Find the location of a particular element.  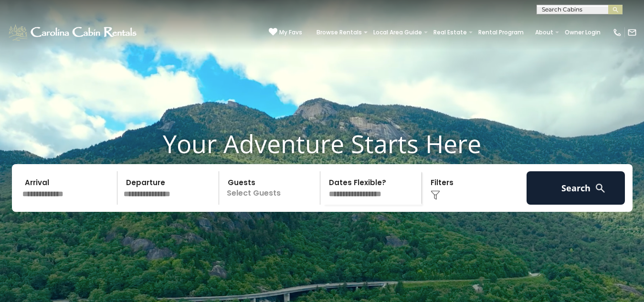

img: phone-regular-white.png is located at coordinates (617, 33).